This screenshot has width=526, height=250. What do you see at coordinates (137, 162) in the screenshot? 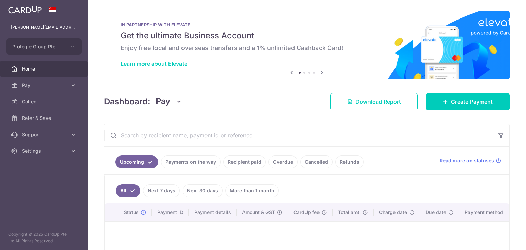
I see `a: Upcoming` at bounding box center [137, 162].